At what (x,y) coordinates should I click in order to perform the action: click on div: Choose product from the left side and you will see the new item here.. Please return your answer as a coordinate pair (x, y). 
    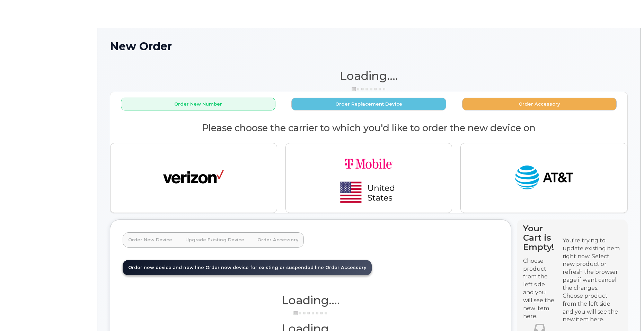
    Looking at the image, I should click on (592, 307).